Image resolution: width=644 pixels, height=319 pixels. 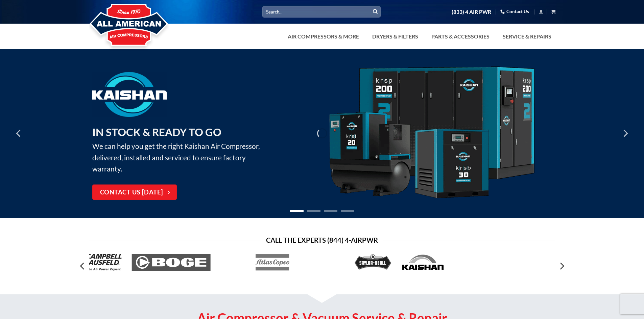 What do you see at coordinates (395, 37) in the screenshot?
I see `a: Dryers & Filters` at bounding box center [395, 37].